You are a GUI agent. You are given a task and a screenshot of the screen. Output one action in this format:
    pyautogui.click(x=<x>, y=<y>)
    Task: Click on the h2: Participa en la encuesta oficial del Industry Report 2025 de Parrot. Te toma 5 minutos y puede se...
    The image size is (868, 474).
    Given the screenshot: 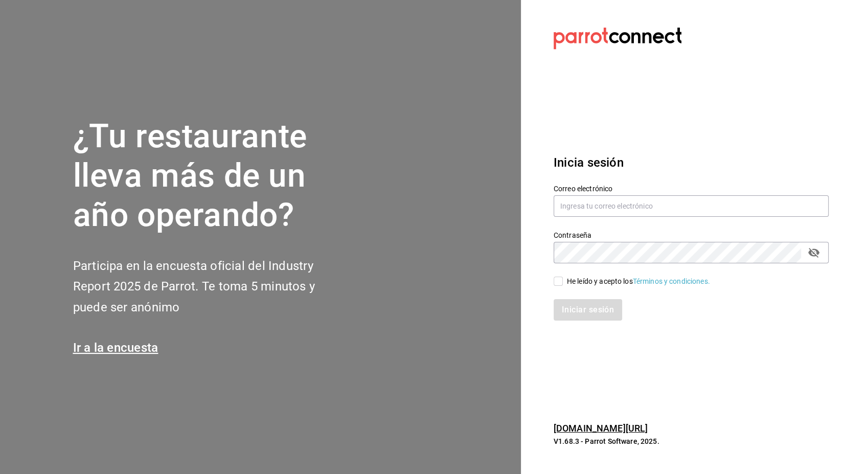 What is the action you would take?
    pyautogui.click(x=211, y=287)
    